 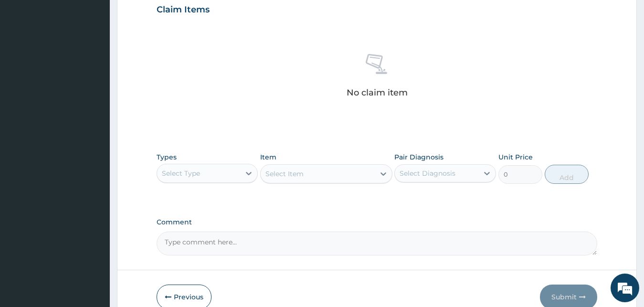 What do you see at coordinates (167, 157) in the screenshot?
I see `label: Types` at bounding box center [167, 157].